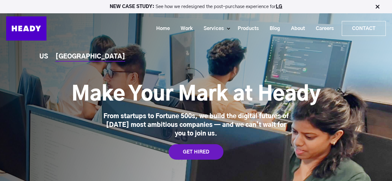  What do you see at coordinates (219, 29) in the screenshot?
I see `div: Navigation Menu` at bounding box center [219, 29].